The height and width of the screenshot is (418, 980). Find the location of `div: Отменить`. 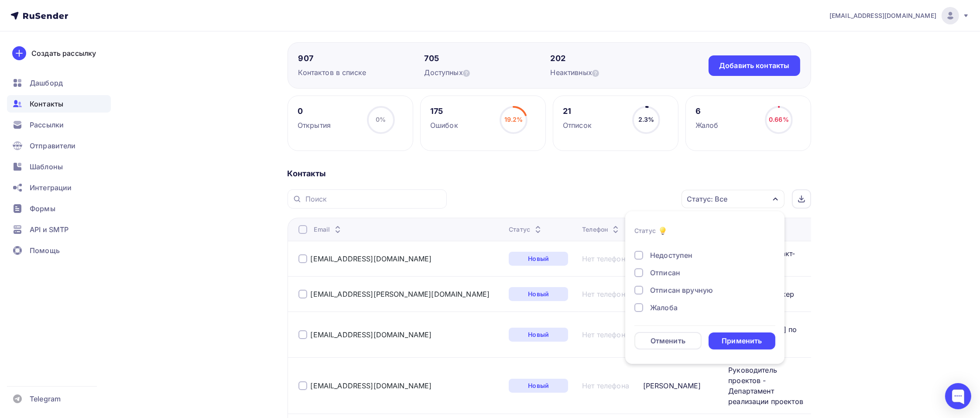

div: Отменить is located at coordinates (668, 341).